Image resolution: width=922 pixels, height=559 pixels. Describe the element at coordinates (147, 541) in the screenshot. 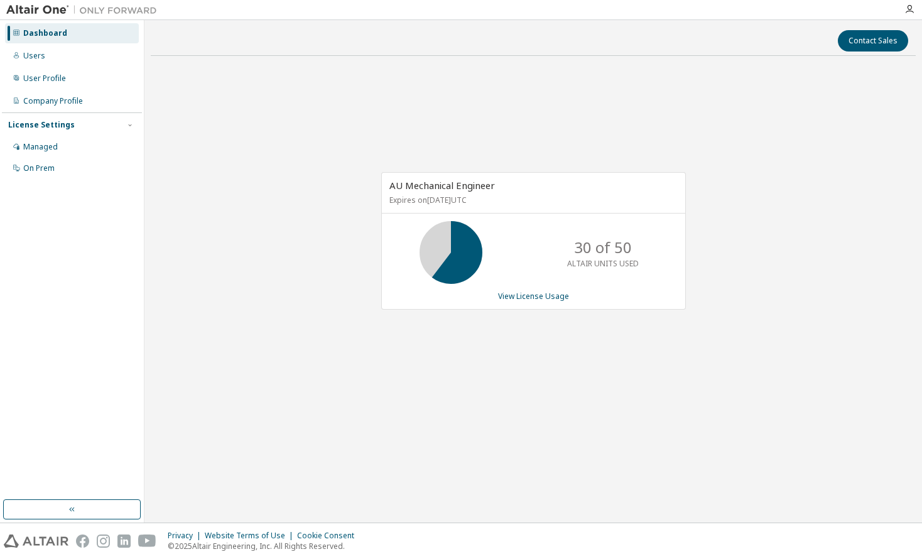

I see `img: youtube.svg` at that location.